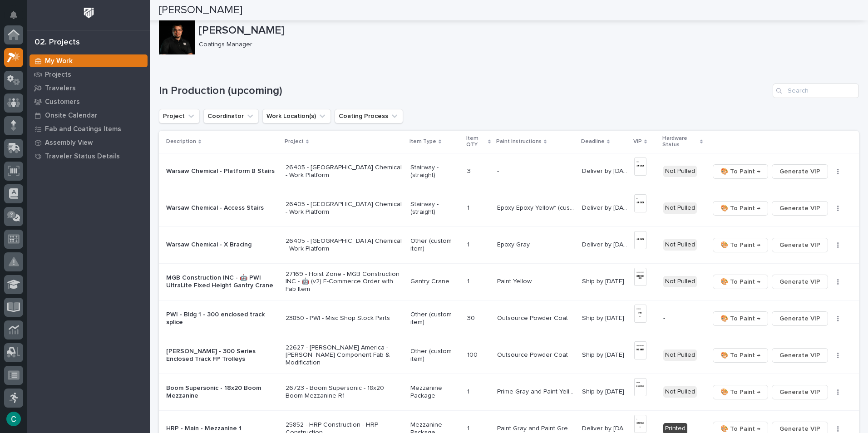 Image resolution: width=868 pixels, height=433 pixels. Describe the element at coordinates (89, 88) in the screenshot. I see `a: Travelers` at that location.